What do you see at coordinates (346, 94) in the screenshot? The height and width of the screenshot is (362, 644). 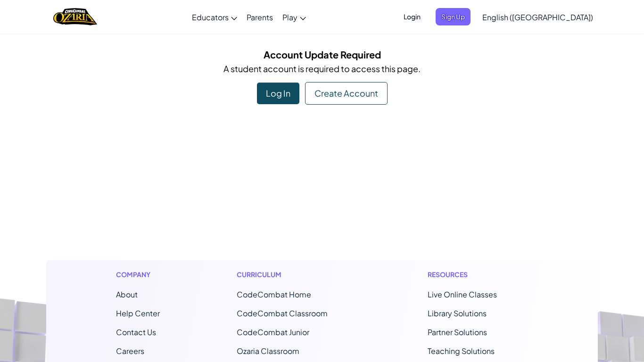 I see `div: Create Account` at bounding box center [346, 94].